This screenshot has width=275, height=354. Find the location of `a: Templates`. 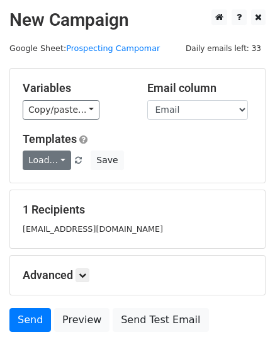

a: Templates is located at coordinates (50, 139).